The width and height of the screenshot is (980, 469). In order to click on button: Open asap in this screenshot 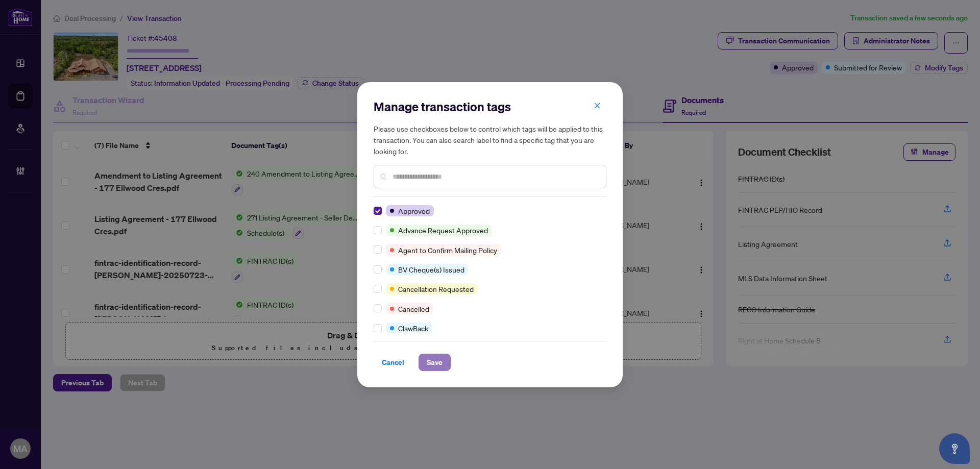, I will do `click(955, 448)`.